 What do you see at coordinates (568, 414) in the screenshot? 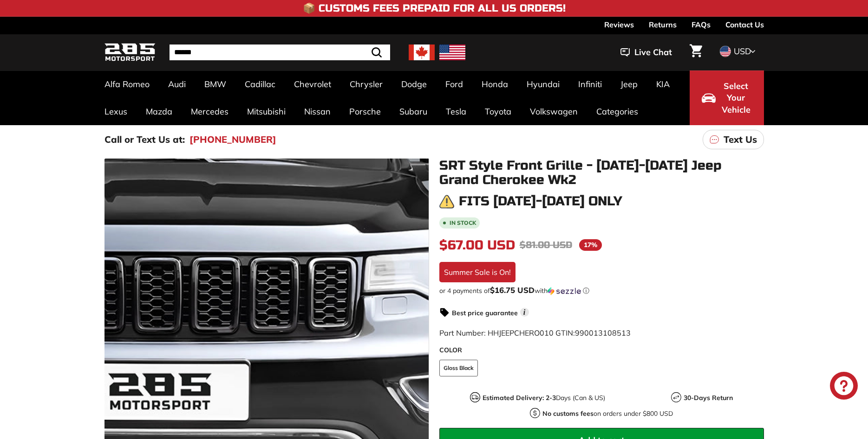
I see `strong: No customs fees` at bounding box center [568, 414].